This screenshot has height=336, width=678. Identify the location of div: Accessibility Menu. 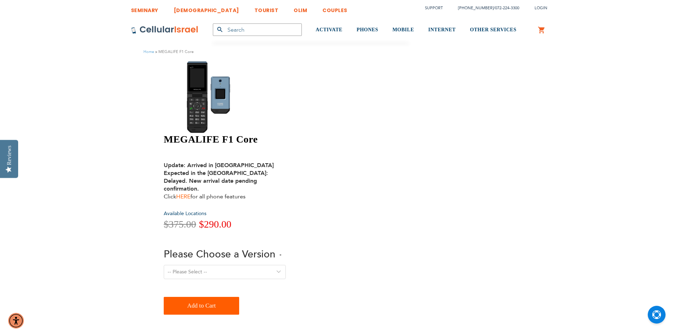
(16, 321).